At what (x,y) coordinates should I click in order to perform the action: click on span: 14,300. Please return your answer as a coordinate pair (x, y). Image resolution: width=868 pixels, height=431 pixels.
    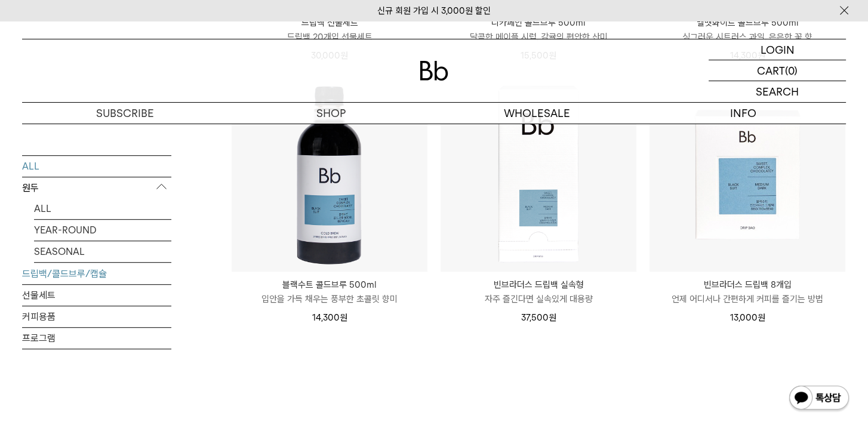
    Looking at the image, I should click on (329, 317).